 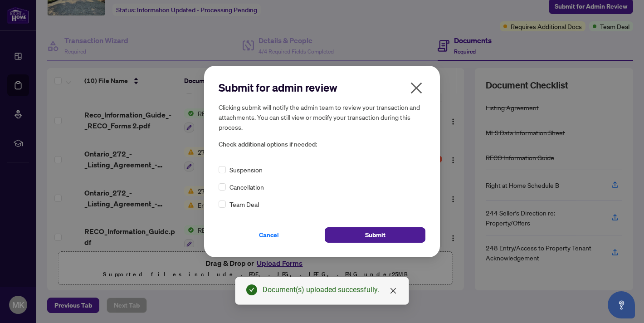 What do you see at coordinates (269, 235) in the screenshot?
I see `button: Cancel` at bounding box center [269, 235].